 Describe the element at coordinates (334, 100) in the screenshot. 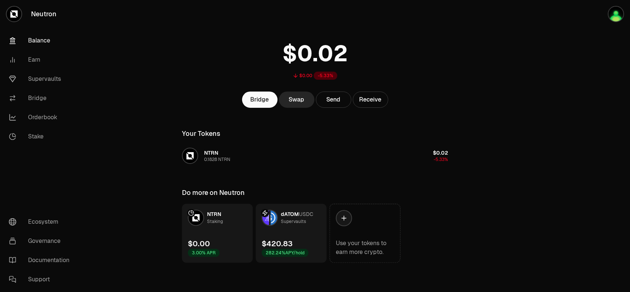

I see `button: Send` at that location.